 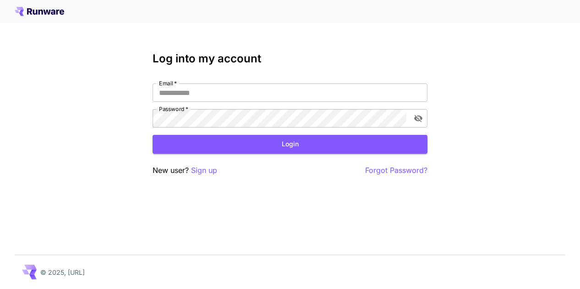 I want to click on label: Password, so click(x=174, y=109).